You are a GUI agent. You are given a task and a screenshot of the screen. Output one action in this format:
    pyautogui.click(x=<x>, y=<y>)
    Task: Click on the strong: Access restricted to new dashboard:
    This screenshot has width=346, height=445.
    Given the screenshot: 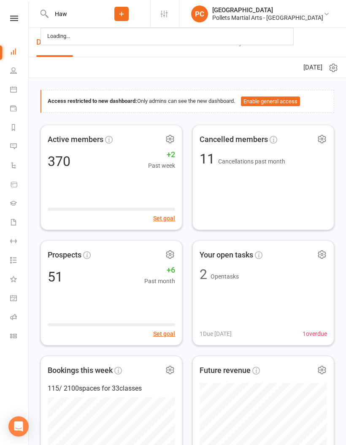 What is the action you would take?
    pyautogui.click(x=92, y=101)
    